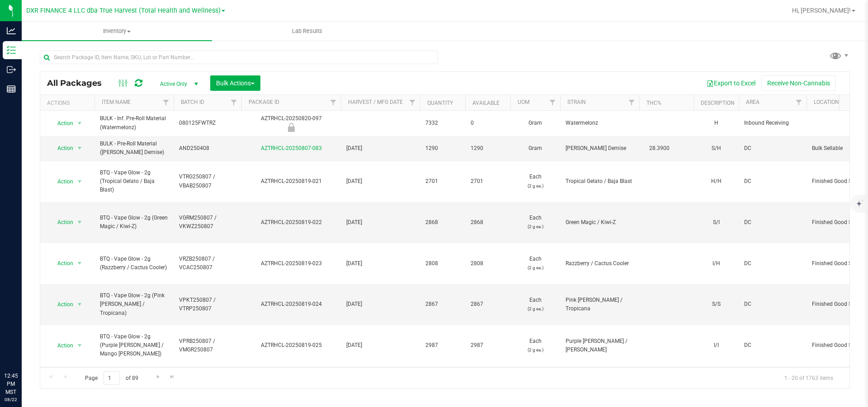 This screenshot has width=868, height=407. What do you see at coordinates (291, 127) in the screenshot?
I see `div: Newly Received` at bounding box center [291, 127].